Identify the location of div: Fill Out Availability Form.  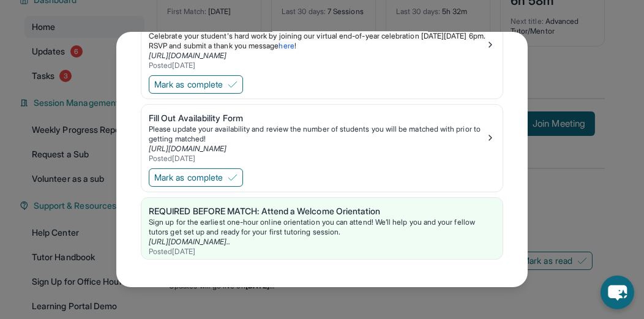
(317, 118).